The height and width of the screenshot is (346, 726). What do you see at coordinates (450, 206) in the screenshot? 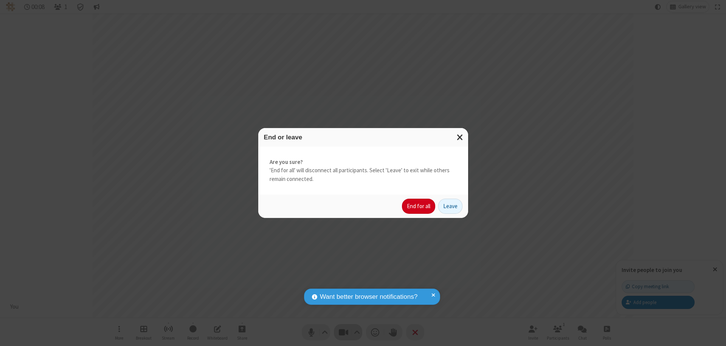
I see `button: Leave` at bounding box center [450, 206].